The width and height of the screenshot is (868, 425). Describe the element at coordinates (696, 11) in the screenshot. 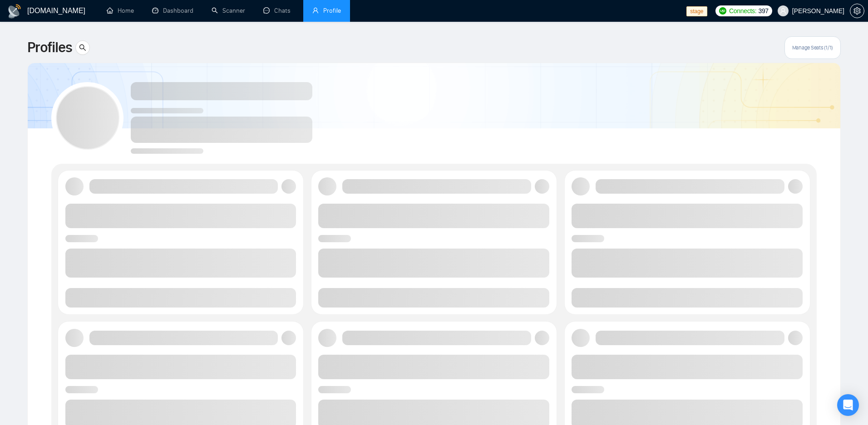

I see `span: stage` at that location.